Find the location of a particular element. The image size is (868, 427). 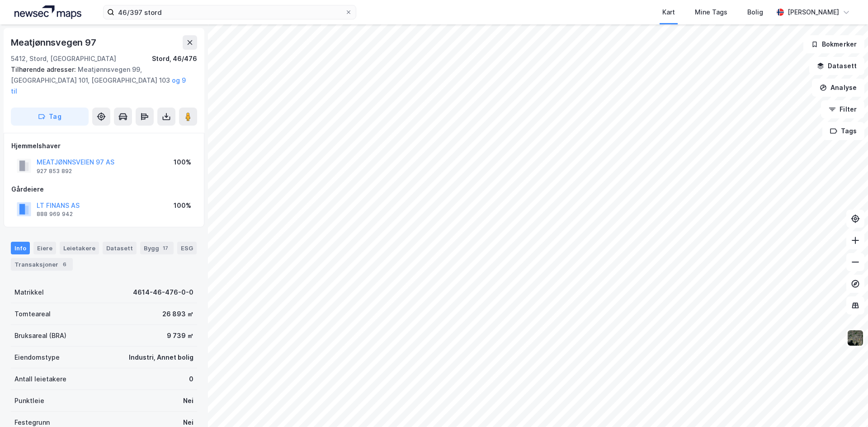

div: Eiere is located at coordinates (45, 248).